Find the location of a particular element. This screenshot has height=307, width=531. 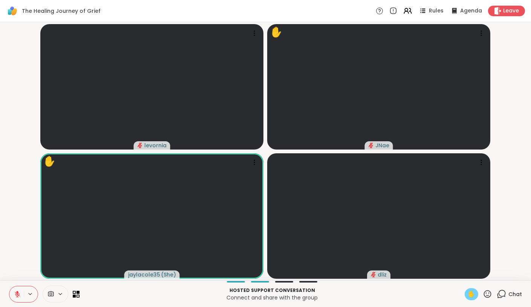

span: Chat is located at coordinates (515, 294).